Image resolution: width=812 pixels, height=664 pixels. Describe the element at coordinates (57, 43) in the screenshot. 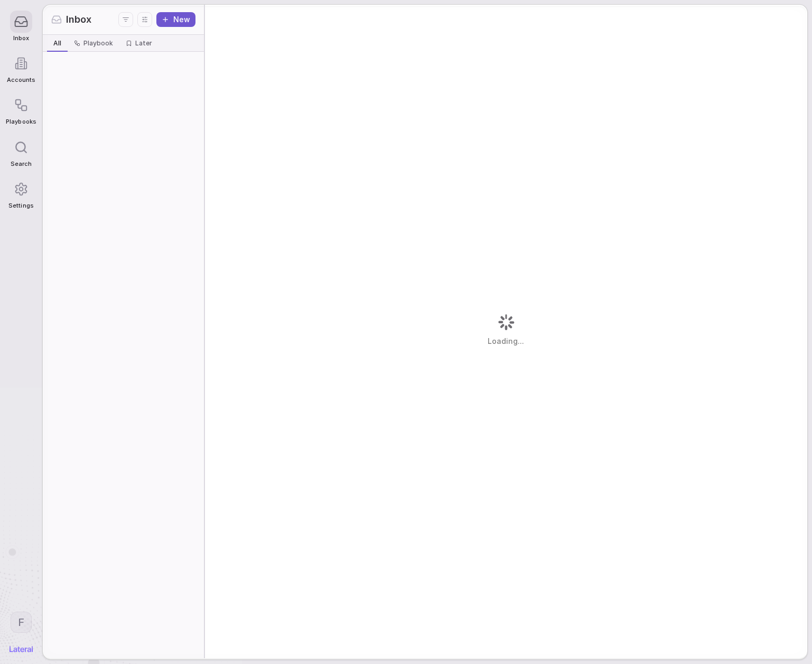

I see `span: All` at that location.